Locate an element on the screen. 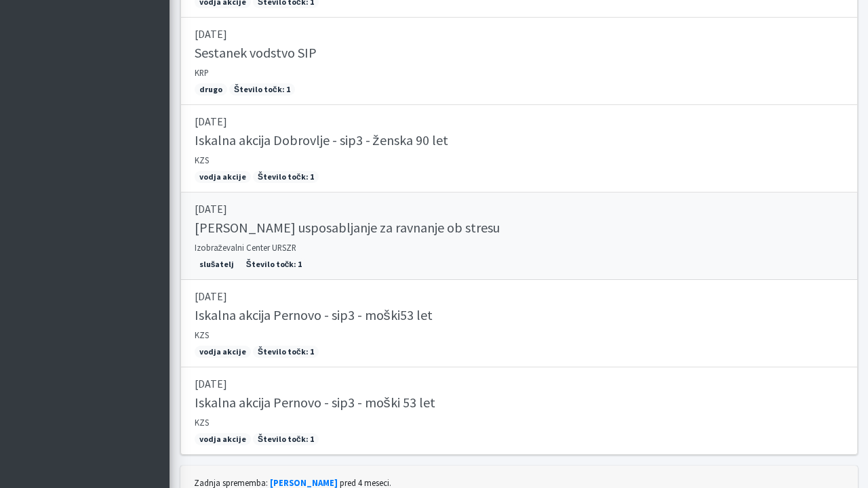 Image resolution: width=868 pixels, height=488 pixels. small: Izobraževalni Center URSZR is located at coordinates (245, 247).